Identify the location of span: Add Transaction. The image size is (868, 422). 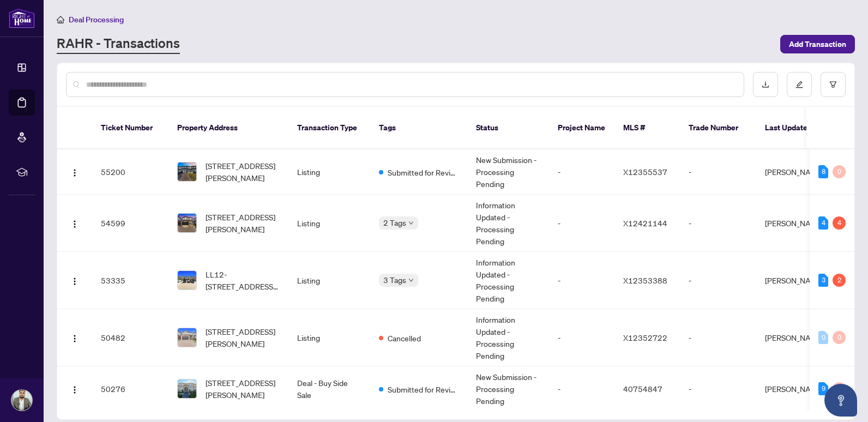
(817, 44).